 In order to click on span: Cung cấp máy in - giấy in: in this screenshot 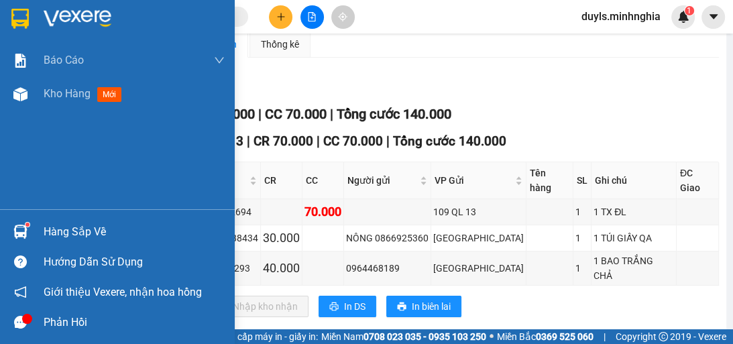, I will do `click(266, 337)`.